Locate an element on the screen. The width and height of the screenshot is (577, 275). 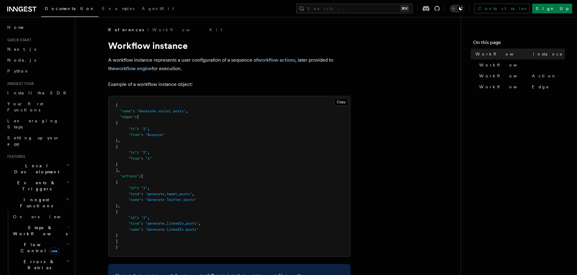
span: Python is located at coordinates (18, 71).